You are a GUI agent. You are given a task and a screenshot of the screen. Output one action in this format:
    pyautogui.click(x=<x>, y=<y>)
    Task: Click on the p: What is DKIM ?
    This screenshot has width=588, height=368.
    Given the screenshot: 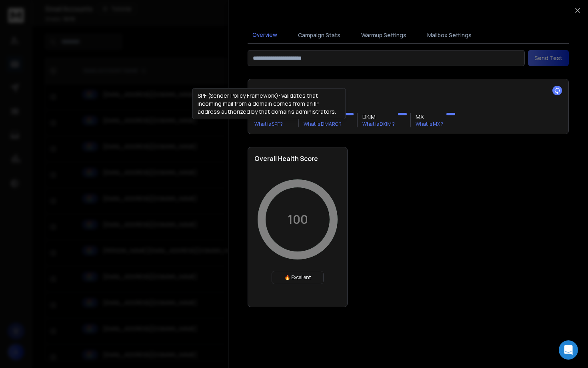 What is the action you would take?
    pyautogui.click(x=379, y=124)
    